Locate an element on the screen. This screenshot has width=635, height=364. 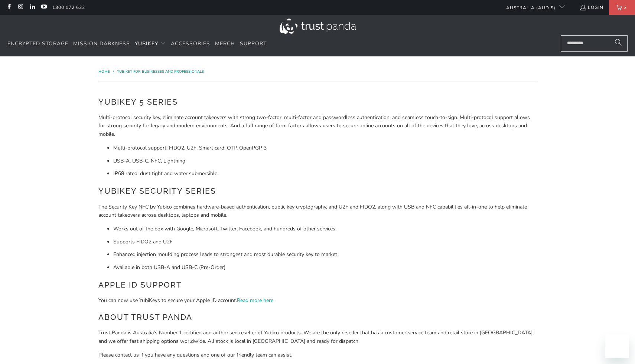
a: Merch is located at coordinates (225, 44).